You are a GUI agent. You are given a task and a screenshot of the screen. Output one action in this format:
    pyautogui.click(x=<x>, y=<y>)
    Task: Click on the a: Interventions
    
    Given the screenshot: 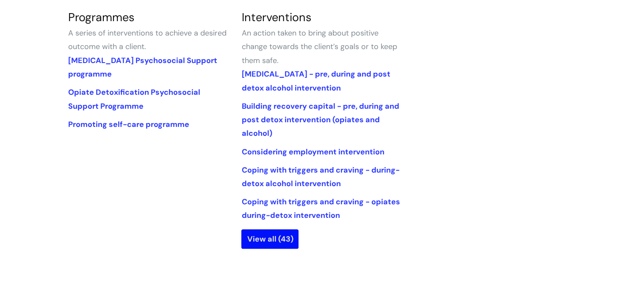 What is the action you would take?
    pyautogui.click(x=276, y=17)
    